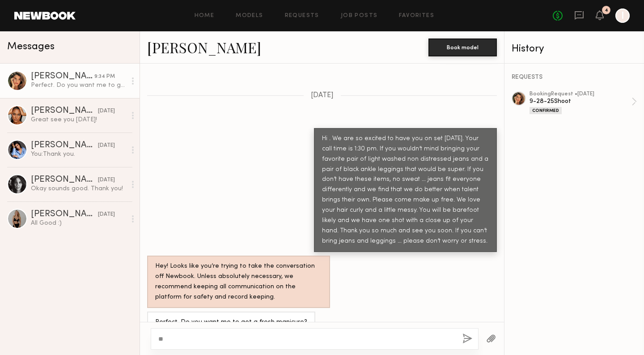 Image resolution: width=644 pixels, height=355 pixels. Describe the element at coordinates (580, 101) in the screenshot. I see `div: 9-28-25Shoot` at that location.